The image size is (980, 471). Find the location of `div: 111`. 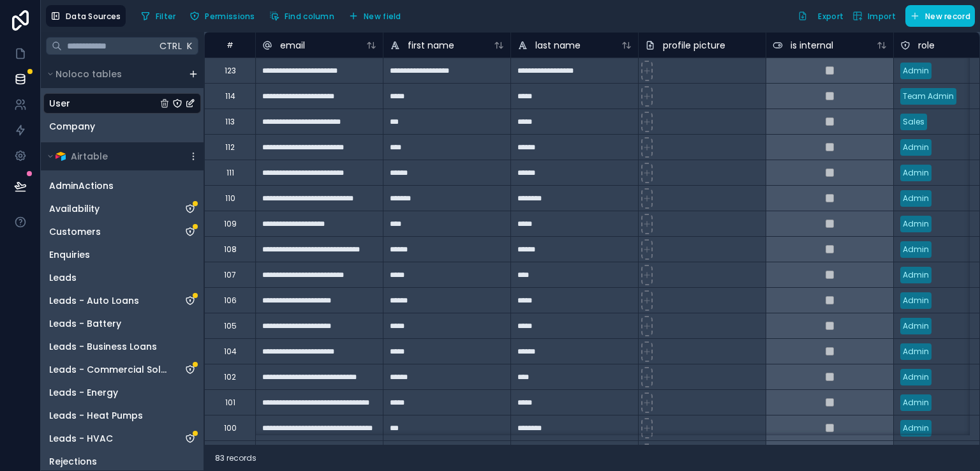

div: 111 is located at coordinates (230, 173).